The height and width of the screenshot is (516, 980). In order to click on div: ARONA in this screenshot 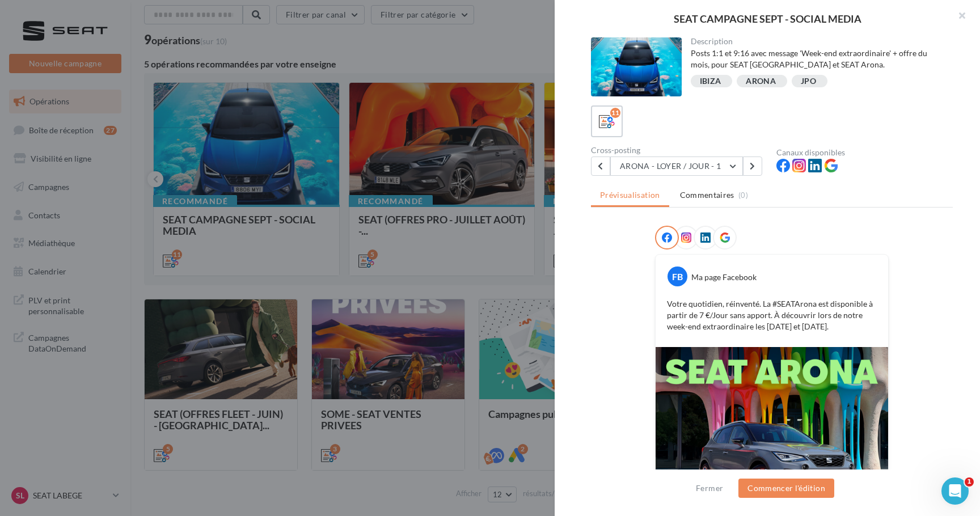, I will do `click(761, 81)`.